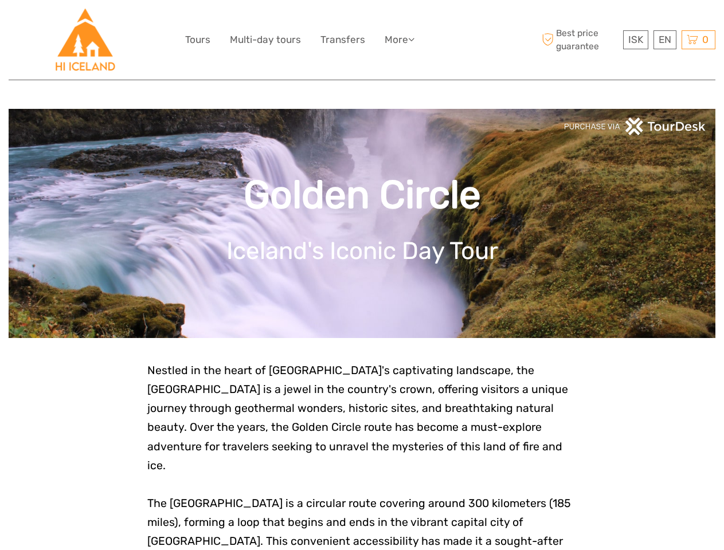 Image resolution: width=724 pixels, height=550 pixels. I want to click on h1: Iceland's Iconic Day Tour, so click(362, 251).